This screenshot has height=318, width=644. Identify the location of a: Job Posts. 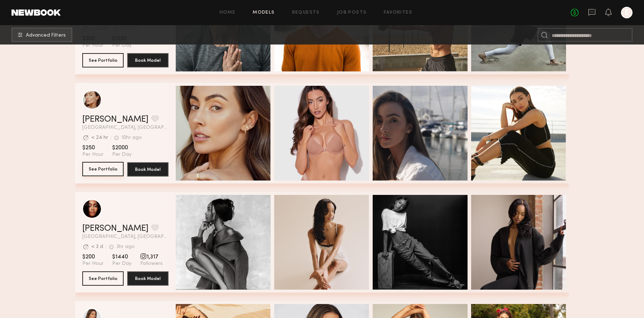
(352, 12).